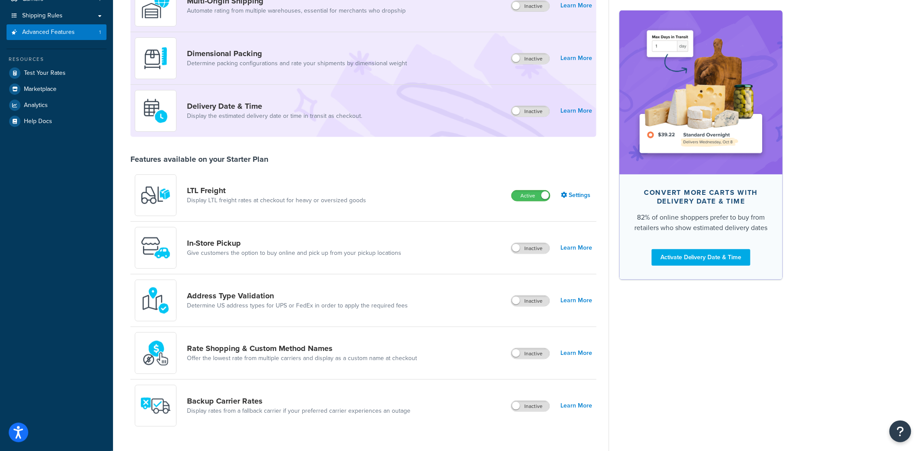 This screenshot has width=920, height=451. What do you see at coordinates (701, 92) in the screenshot?
I see `img: feature-image-ddt-36eae7f7280da8017bfb280eaccd9c446f90b1fe08728e4019434db127062ab4.png` at bounding box center [701, 92].